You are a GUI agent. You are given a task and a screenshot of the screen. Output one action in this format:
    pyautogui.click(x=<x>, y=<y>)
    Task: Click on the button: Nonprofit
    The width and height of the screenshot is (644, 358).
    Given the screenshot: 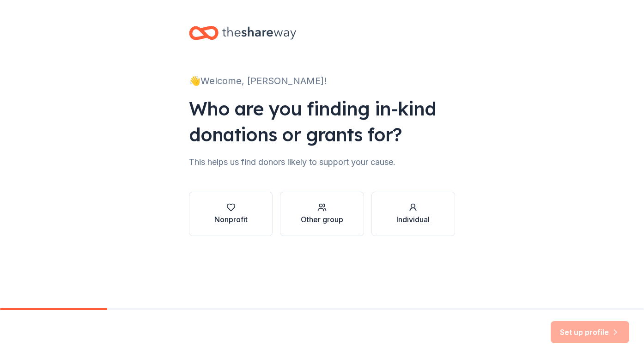 What is the action you would take?
    pyautogui.click(x=231, y=214)
    